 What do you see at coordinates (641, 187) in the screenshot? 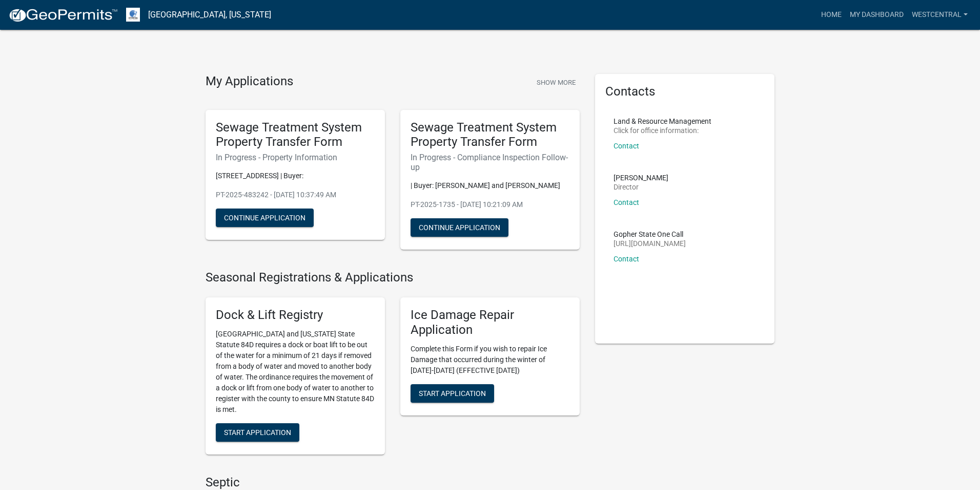
I see `p: Director` at bounding box center [641, 187].